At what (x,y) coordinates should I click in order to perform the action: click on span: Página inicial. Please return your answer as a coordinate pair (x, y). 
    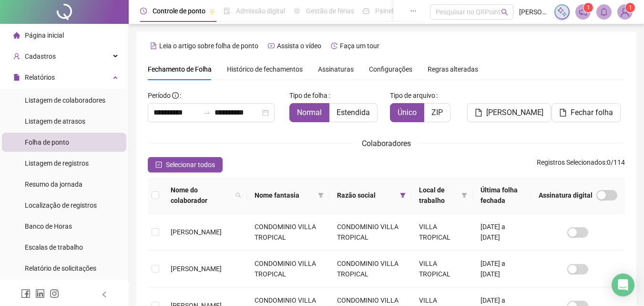
    Looking at the image, I should click on (44, 35).